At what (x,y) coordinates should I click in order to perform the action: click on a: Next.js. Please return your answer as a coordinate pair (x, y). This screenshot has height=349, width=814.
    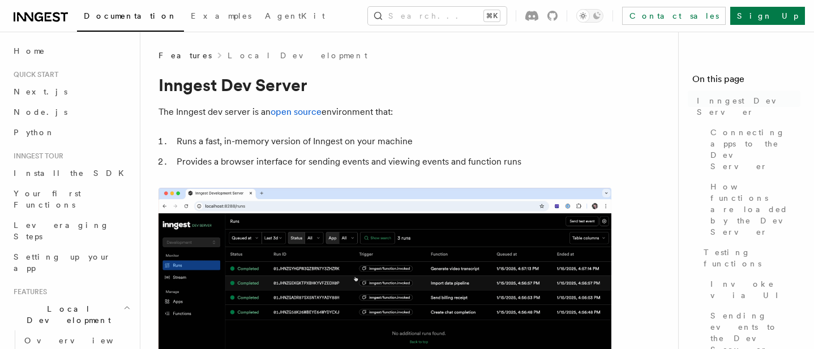
    Looking at the image, I should click on (71, 92).